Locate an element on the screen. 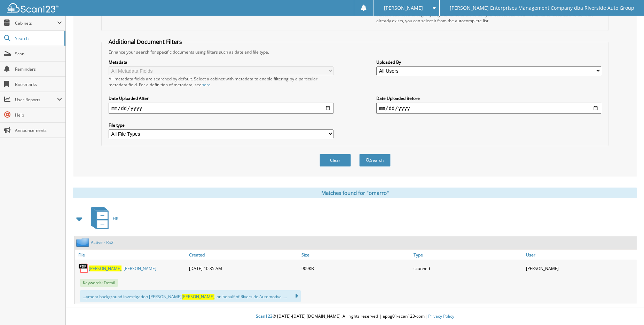 This screenshot has height=325, width=644. input: end is located at coordinates (489, 108).